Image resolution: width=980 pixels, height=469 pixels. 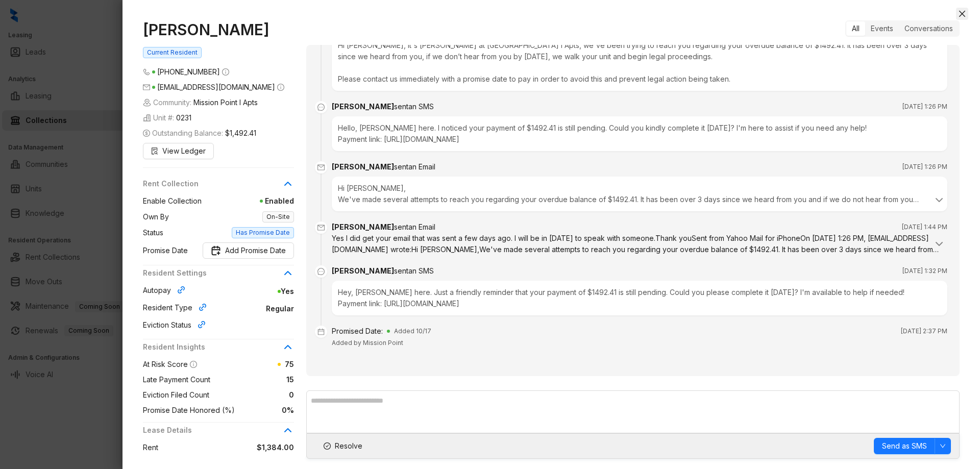 I want to click on span: Rent, so click(x=151, y=448).